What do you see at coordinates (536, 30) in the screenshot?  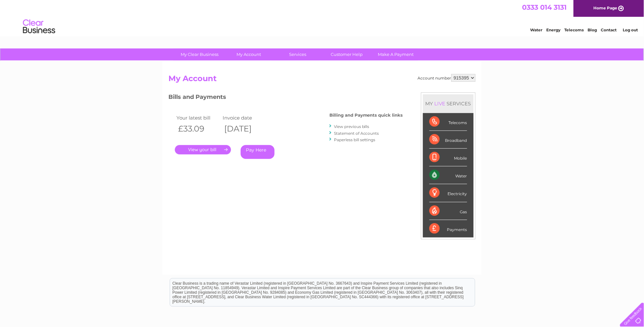 I see `a: Water` at bounding box center [536, 30].